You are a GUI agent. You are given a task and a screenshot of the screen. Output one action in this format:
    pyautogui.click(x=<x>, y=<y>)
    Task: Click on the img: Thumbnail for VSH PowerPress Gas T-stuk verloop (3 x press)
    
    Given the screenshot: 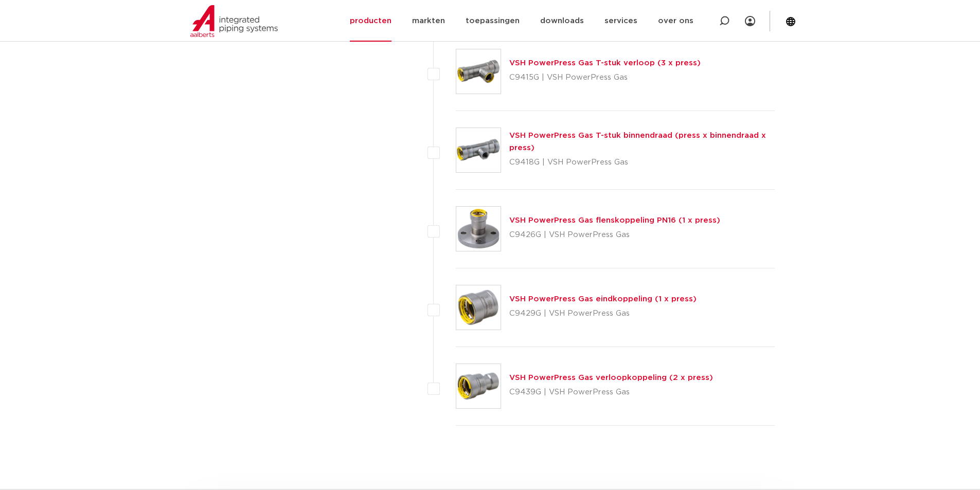 What is the action you would take?
    pyautogui.click(x=479, y=71)
    